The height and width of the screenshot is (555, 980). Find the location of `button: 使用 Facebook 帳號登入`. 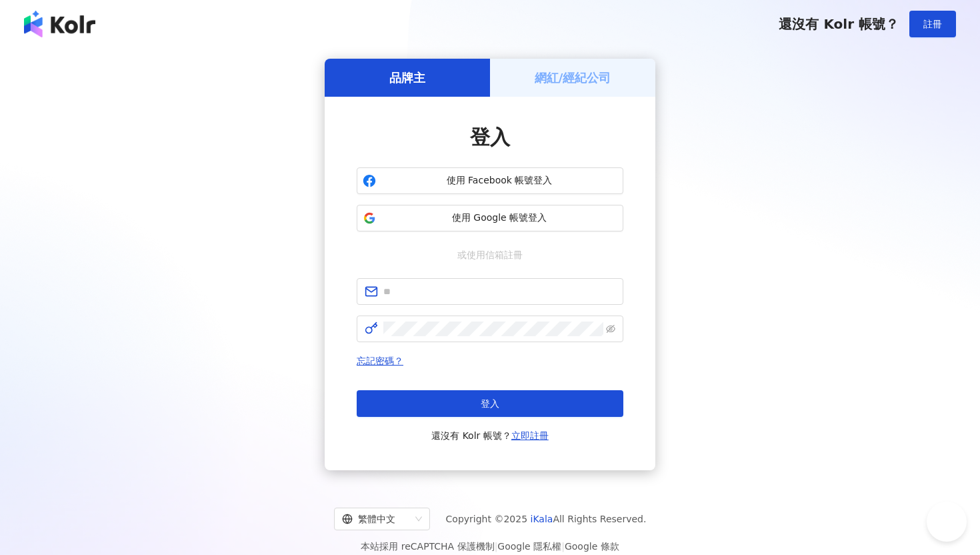

button: 使用 Facebook 帳號登入 is located at coordinates (490, 181).